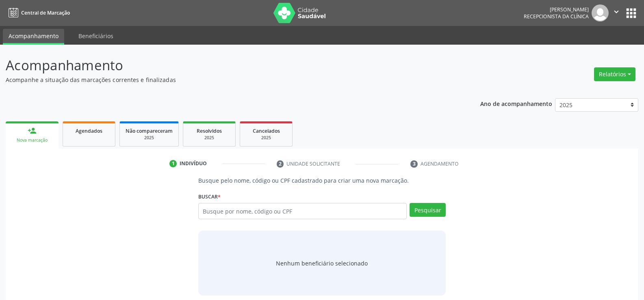  I want to click on button: Relatórios, so click(615, 74).